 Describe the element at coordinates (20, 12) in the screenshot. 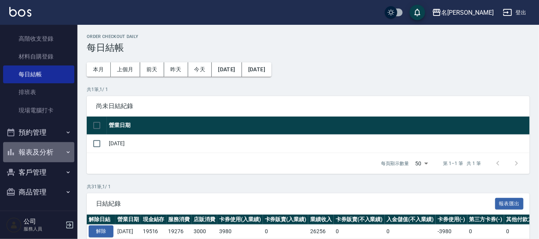

I see `img: Logo` at that location.